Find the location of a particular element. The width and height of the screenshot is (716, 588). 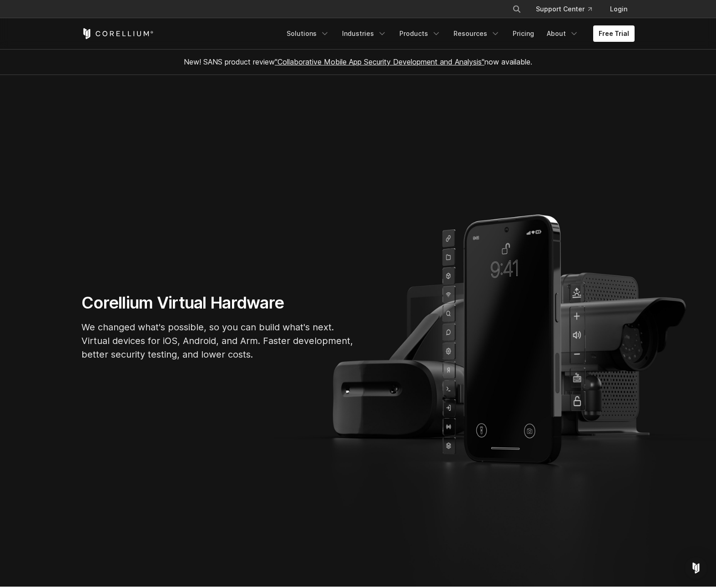

a: Industries is located at coordinates (364, 34).